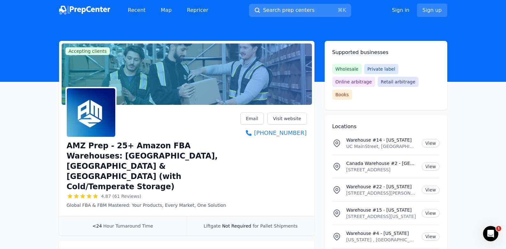 Image resolution: width=506 pixels, height=249 pixels. Describe the element at coordinates (91, 112) in the screenshot. I see `img: AMZ Prep - 25+ Amazon FBA Warehouses: US, Canada & UK (with Cold/Temperate Storage)` at that location.